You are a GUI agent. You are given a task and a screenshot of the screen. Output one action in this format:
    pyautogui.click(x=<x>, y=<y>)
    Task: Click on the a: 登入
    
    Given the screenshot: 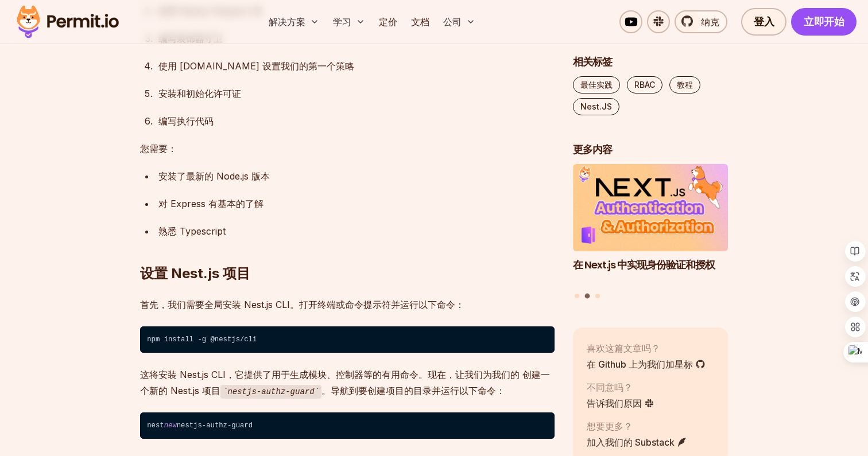 What is the action you would take?
    pyautogui.click(x=764, y=22)
    